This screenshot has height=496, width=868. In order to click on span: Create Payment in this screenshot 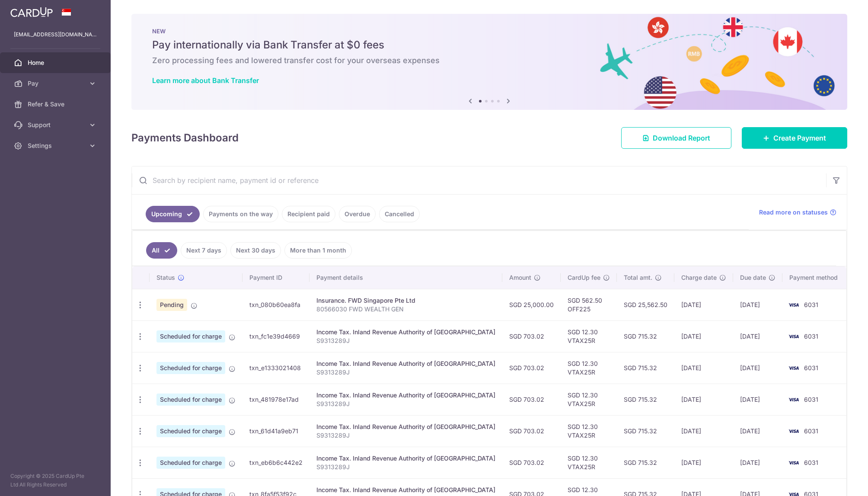, I will do `click(800, 138)`.